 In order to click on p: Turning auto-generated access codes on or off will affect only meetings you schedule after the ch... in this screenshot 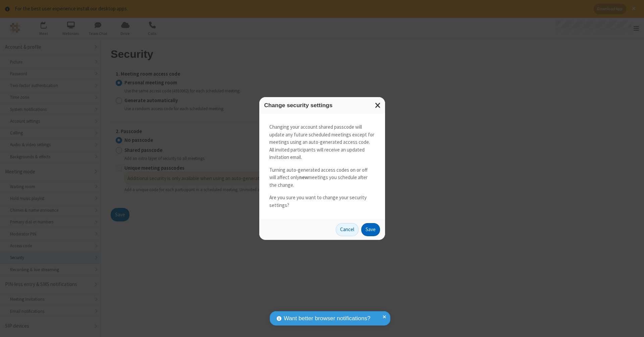, I will do `click(322, 178)`.